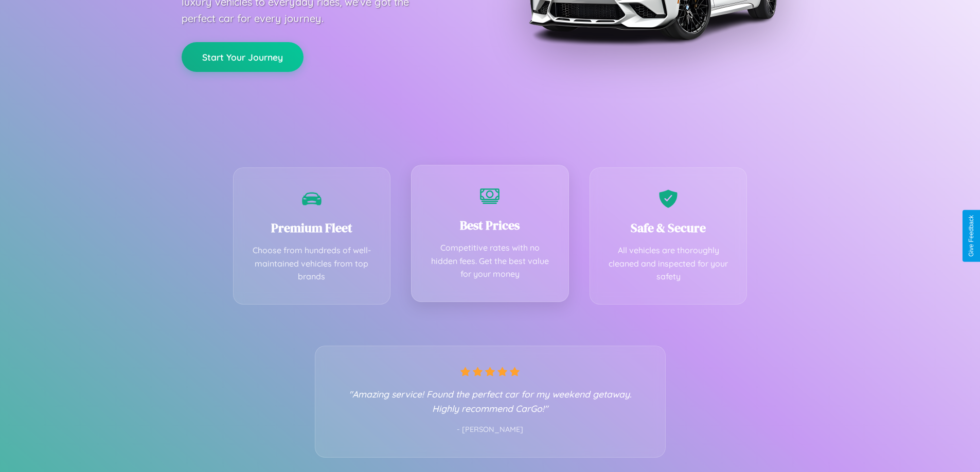 The width and height of the screenshot is (980, 472). What do you see at coordinates (490, 401) in the screenshot?
I see `p: "Amazing service! Found the perfect car for my weekend getaway. Highly recommend CarGo!"` at bounding box center [490, 401].